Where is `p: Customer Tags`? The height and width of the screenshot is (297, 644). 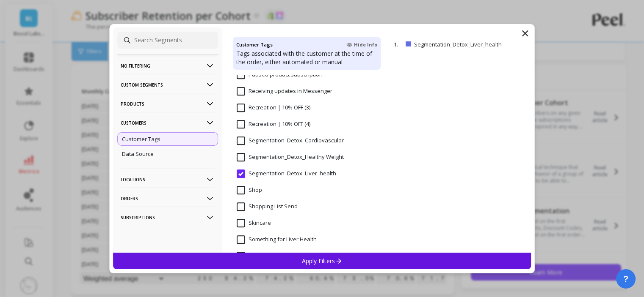 p: Customer Tags is located at coordinates (141, 139).